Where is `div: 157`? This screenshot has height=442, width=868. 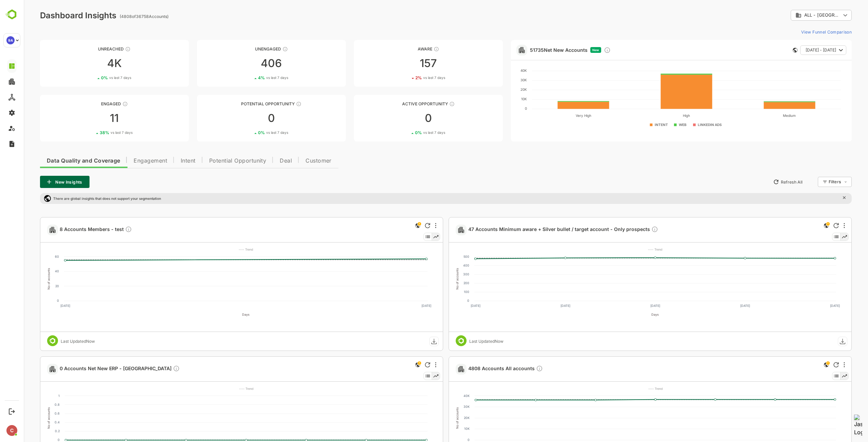 div: 157 is located at coordinates (404, 63).